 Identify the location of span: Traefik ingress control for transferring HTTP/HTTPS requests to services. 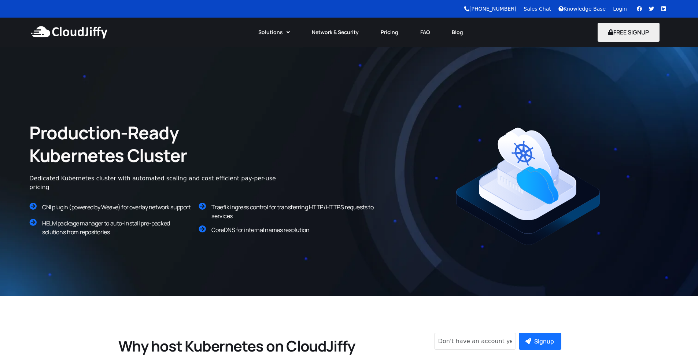
(293, 212).